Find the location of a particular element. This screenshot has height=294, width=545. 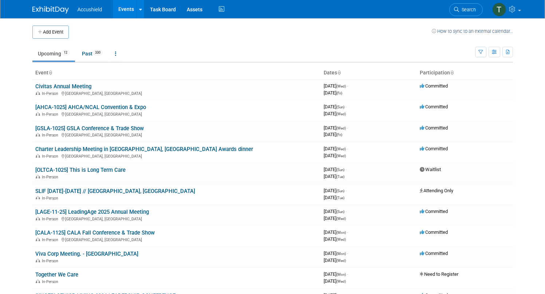

img: Tyler DuPree is located at coordinates (499, 9).